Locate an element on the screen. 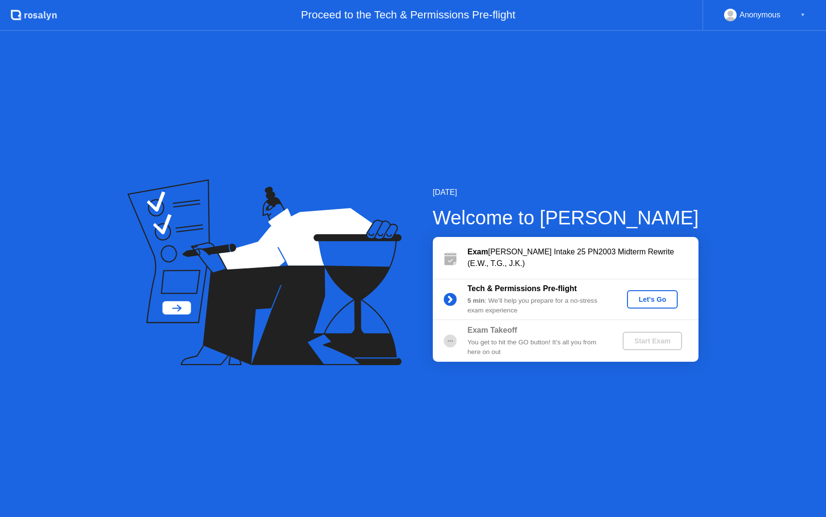 This screenshot has width=826, height=517. div: Start Exam is located at coordinates (652, 341).